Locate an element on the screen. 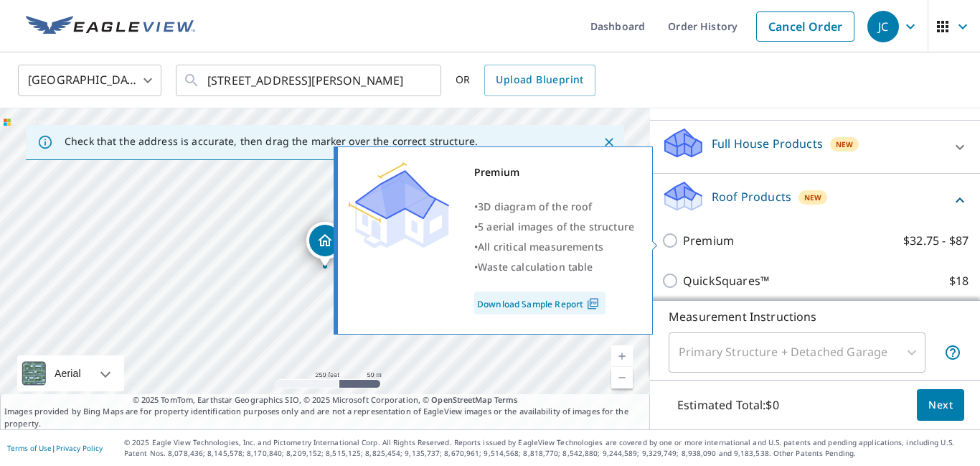 Image resolution: width=980 pixels, height=466 pixels. p: Check that the address is accurate, then drag the marker over the correct structure. is located at coordinates (271, 141).